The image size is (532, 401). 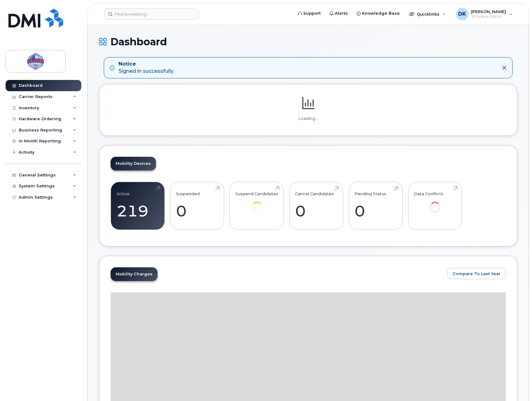 I want to click on strong: Notice, so click(x=146, y=64).